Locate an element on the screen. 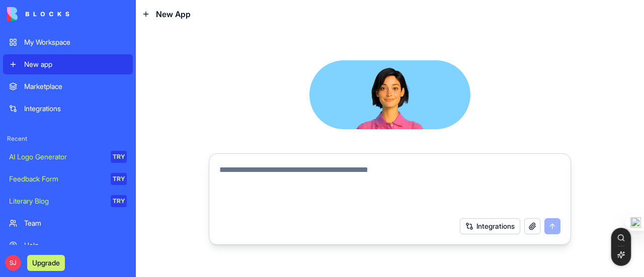 This screenshot has width=644, height=277. div: Help is located at coordinates (75, 246).